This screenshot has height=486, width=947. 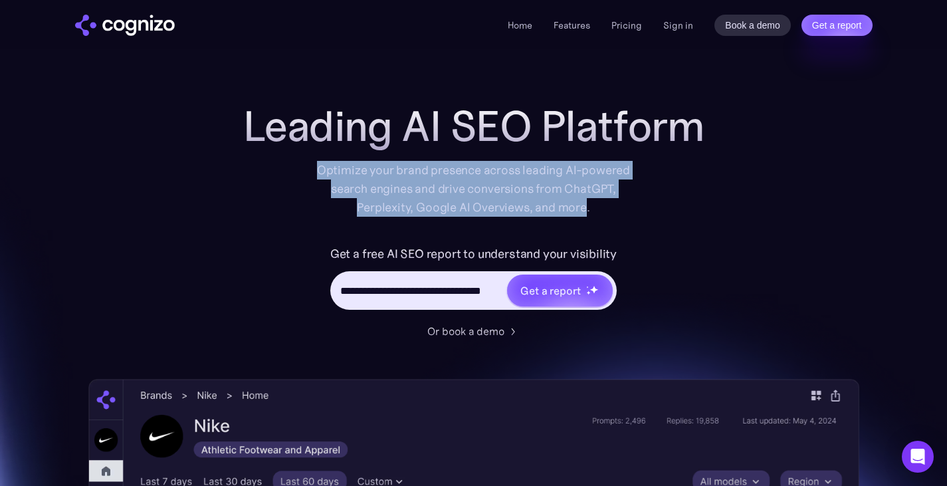 What do you see at coordinates (550, 290) in the screenshot?
I see `div: Get a report` at bounding box center [550, 290].